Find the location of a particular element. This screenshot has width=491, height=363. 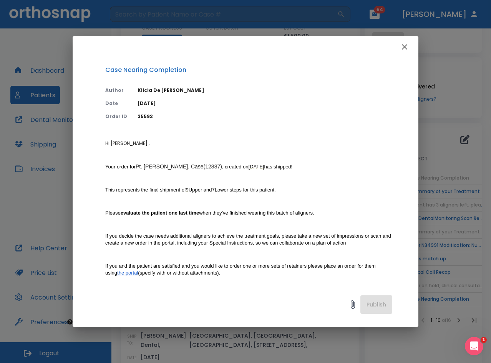

p: 35592 is located at coordinates (265, 116).